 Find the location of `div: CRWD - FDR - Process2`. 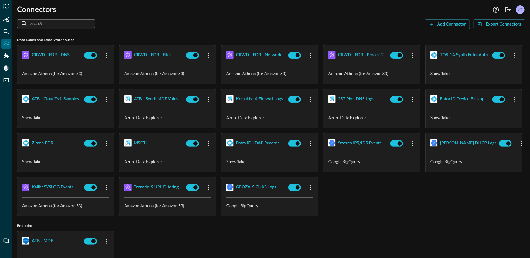

div: CRWD - FDR - Process2 is located at coordinates (361, 55).